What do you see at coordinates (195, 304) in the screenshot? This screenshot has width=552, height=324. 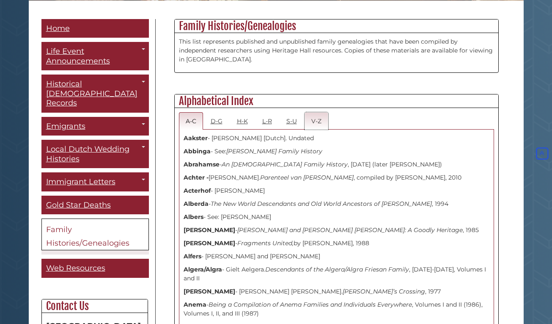 I see `strong: Anema` at bounding box center [195, 304].